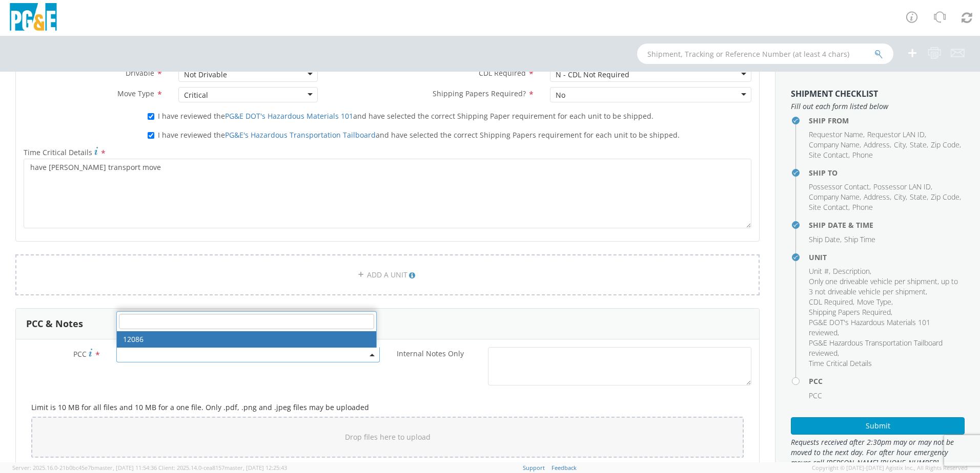 The image size is (980, 473). What do you see at coordinates (246, 340) in the screenshot?
I see `li: 12086` at bounding box center [246, 340].